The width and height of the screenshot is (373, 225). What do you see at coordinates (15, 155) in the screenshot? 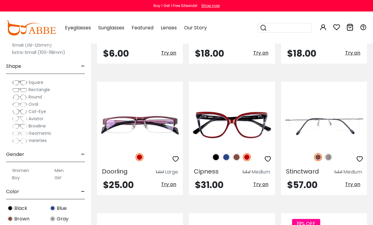
I see `span: Gender` at bounding box center [15, 155].